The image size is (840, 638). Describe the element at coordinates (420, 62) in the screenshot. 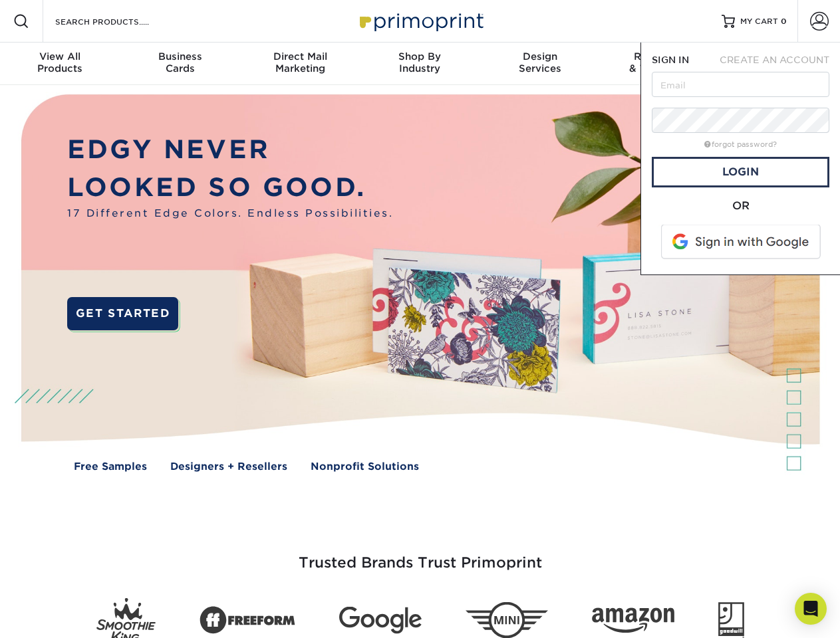

I see `div: Industry` at that location.